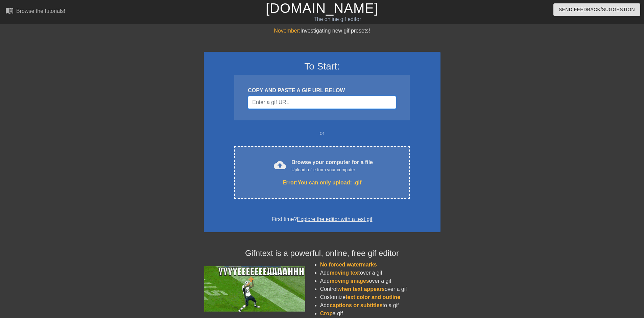  I want to click on span: November:, so click(287, 31).